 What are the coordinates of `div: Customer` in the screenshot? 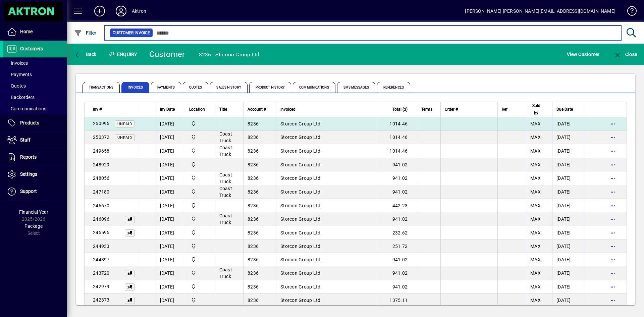 It's located at (167, 55).